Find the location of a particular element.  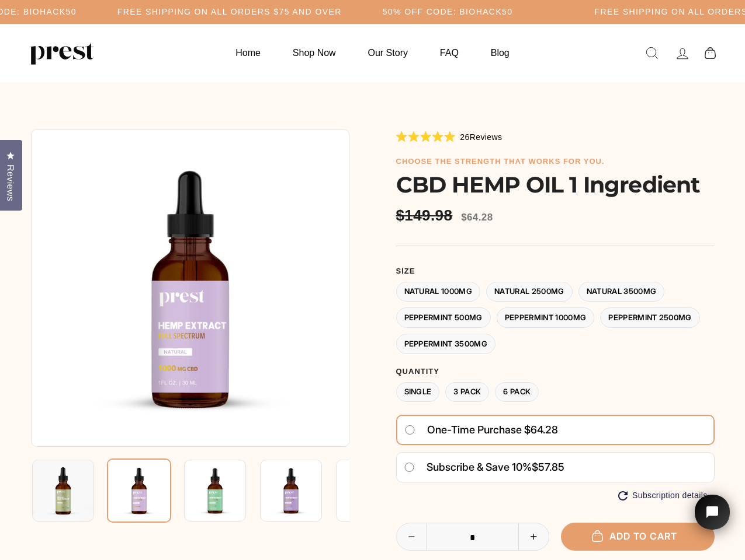

input: quantity is located at coordinates (472, 538).